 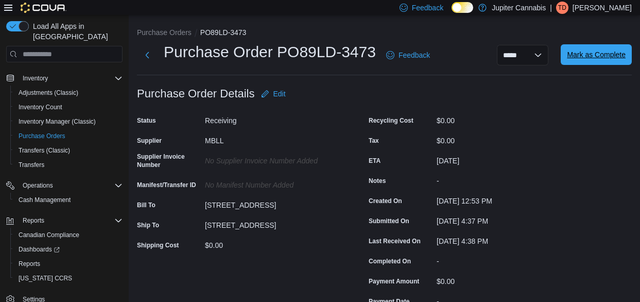 I want to click on button: Transfers, so click(x=68, y=165).